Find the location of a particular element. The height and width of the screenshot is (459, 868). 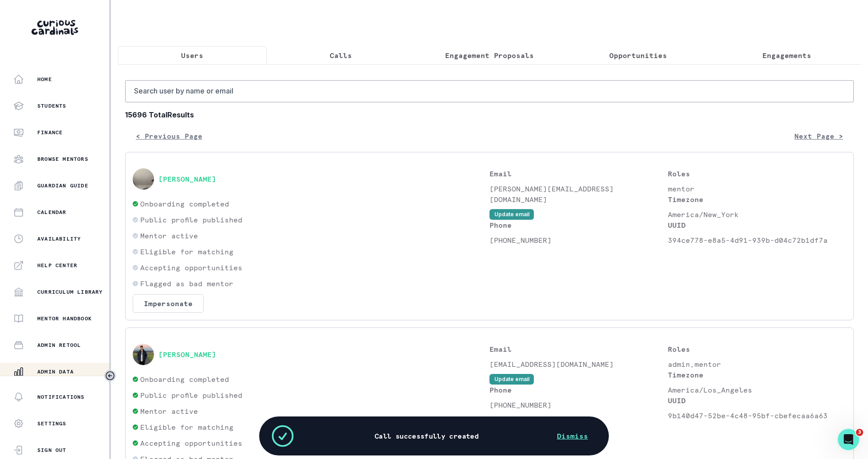

p: mentor is located at coordinates (757, 189).